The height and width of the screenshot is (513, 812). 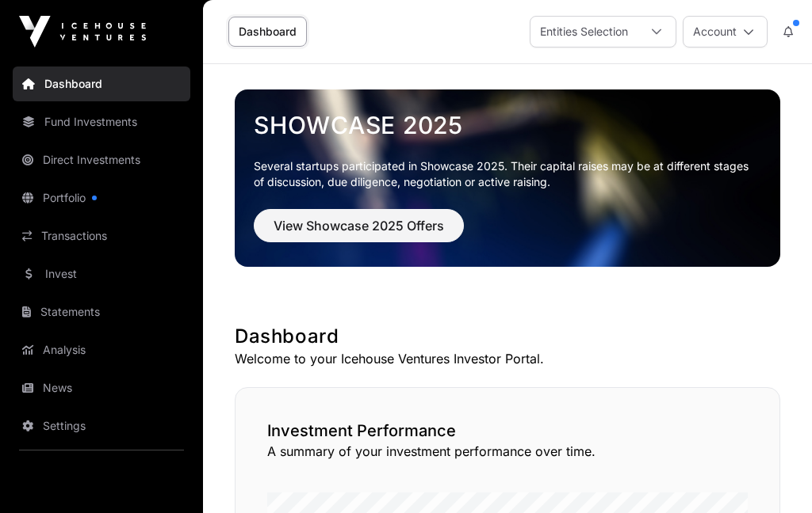 What do you see at coordinates (101, 160) in the screenshot?
I see `a: Direct Investments` at bounding box center [101, 160].